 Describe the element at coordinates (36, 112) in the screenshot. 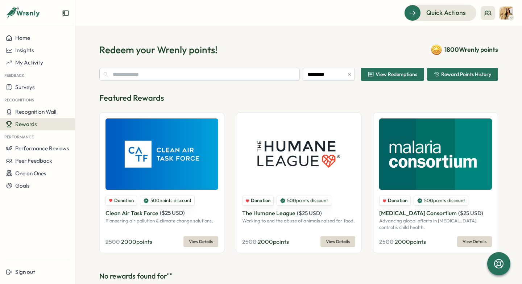

I see `span: Recognition Wall` at that location.